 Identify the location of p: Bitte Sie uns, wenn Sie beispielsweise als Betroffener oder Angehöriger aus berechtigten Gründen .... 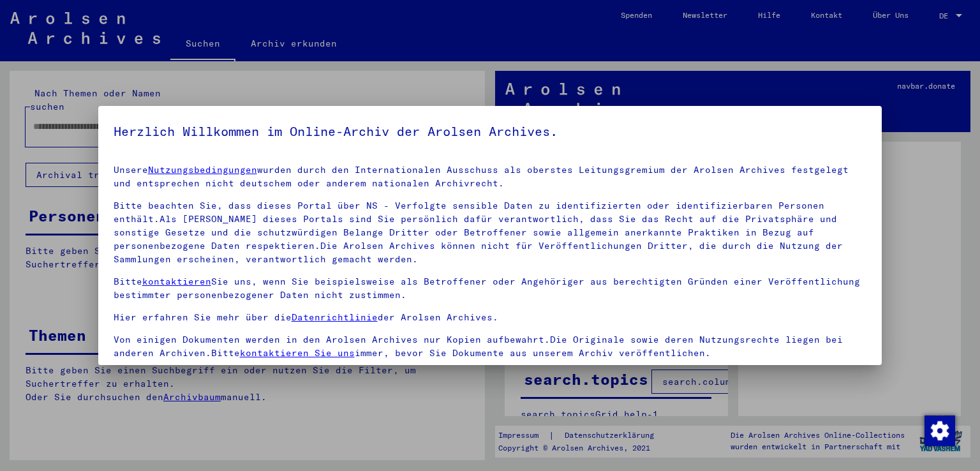
(490, 288).